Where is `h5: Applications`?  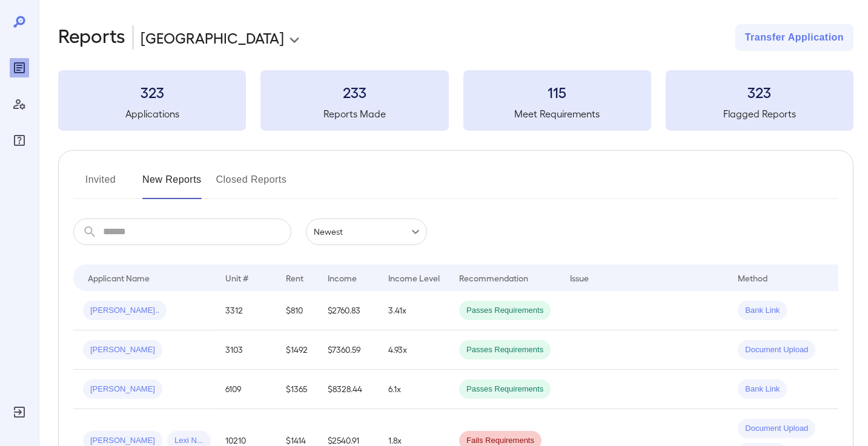
h5: Applications is located at coordinates (152, 114).